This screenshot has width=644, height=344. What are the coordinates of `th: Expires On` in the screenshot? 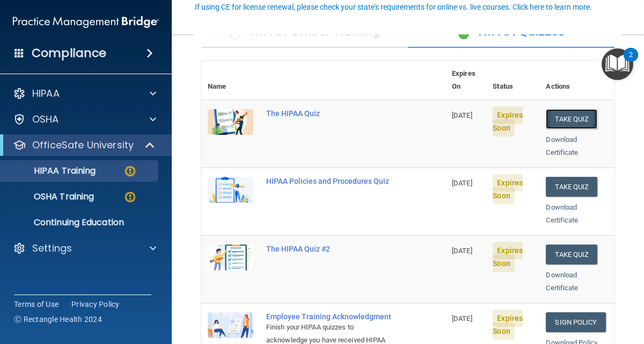 It's located at (466, 80).